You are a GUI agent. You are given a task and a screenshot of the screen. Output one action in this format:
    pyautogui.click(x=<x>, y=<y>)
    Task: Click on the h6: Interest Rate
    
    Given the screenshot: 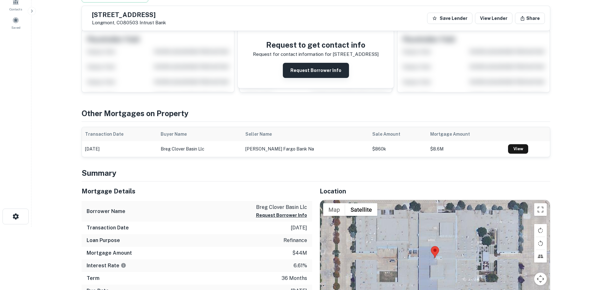 What is the action you would take?
    pyautogui.click(x=107, y=265)
    